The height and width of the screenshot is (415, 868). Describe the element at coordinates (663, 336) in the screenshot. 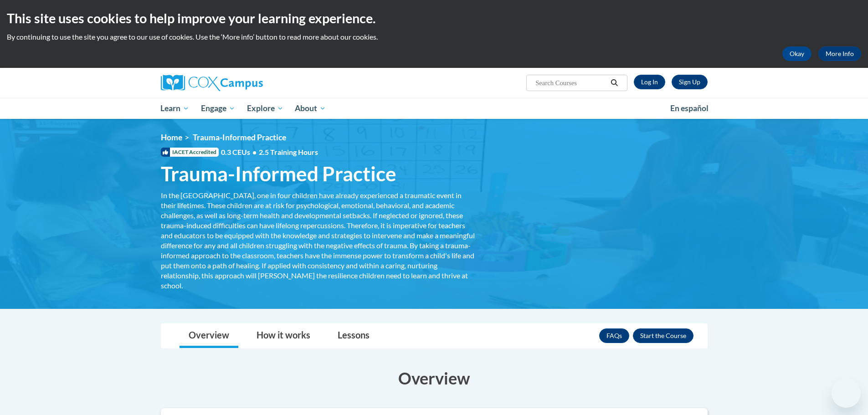

I see `button: Enroll` at that location.